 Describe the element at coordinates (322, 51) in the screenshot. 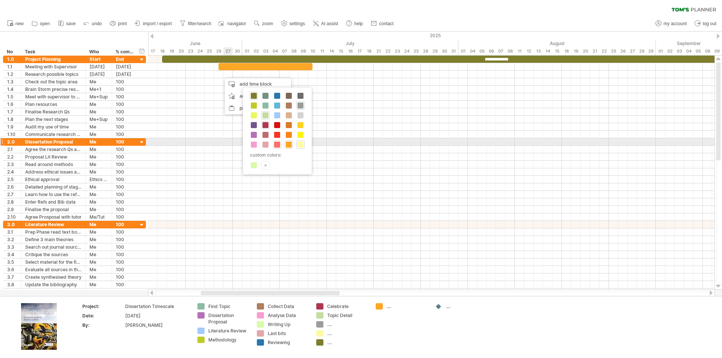

I see `div: Friday, 11 July 2025` at that location.